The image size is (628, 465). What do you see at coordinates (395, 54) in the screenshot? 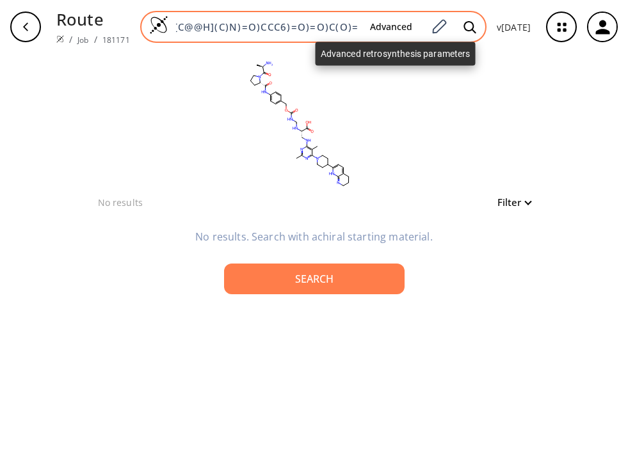
I see `div: Advanced retrosynthesis parameters` at bounding box center [395, 54].